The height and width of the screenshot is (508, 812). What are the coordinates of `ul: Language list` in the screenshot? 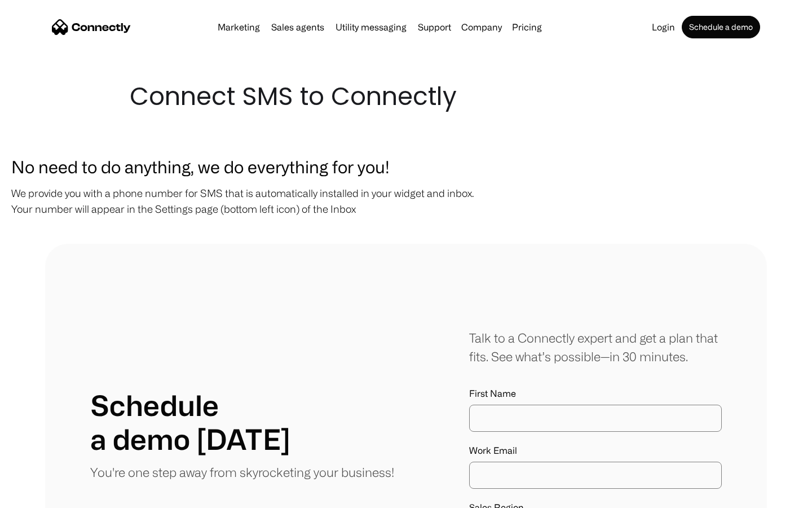 It's located at (45, 496).